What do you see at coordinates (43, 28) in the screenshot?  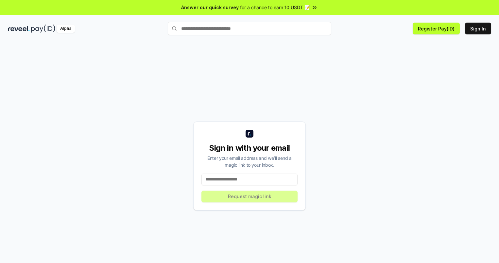 I see `img: pay_id` at bounding box center [43, 28].